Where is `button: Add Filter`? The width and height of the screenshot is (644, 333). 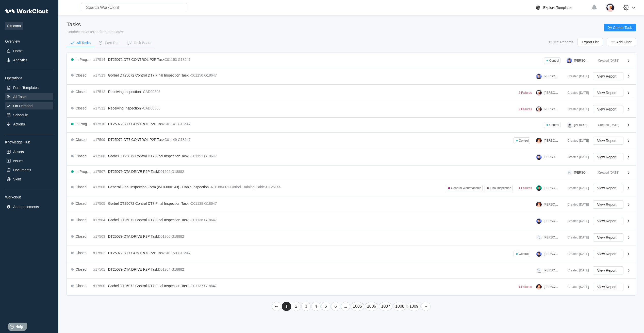
button: Add Filter is located at coordinates (621, 42).